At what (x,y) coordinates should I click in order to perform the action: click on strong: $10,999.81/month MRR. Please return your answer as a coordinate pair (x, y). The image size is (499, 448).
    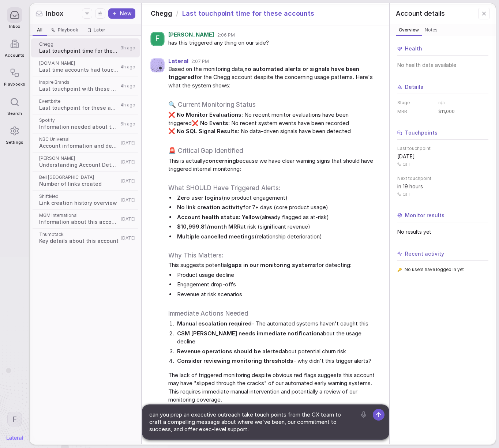
    Looking at the image, I should click on (209, 227).